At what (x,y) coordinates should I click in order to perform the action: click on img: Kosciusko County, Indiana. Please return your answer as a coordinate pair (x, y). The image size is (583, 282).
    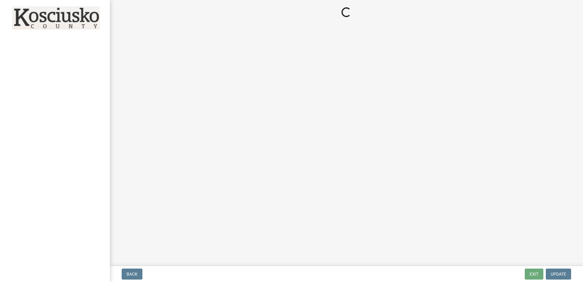
    Looking at the image, I should click on (56, 18).